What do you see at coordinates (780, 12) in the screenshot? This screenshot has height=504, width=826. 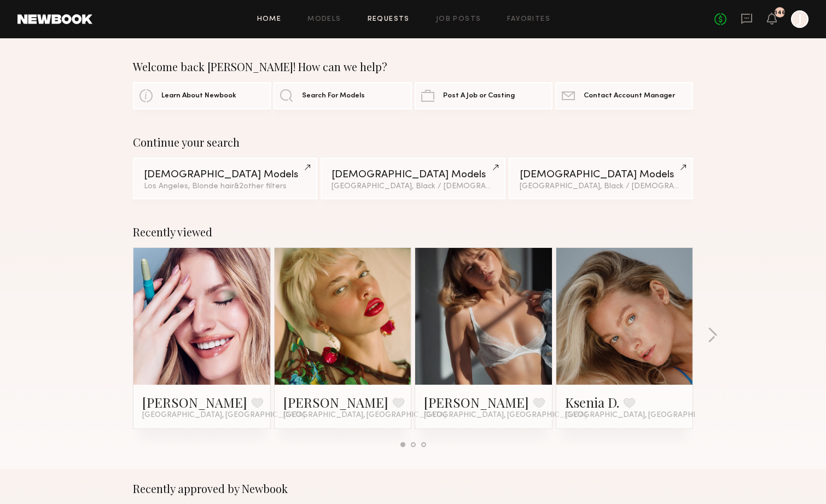 I see `div: 146` at bounding box center [780, 12].